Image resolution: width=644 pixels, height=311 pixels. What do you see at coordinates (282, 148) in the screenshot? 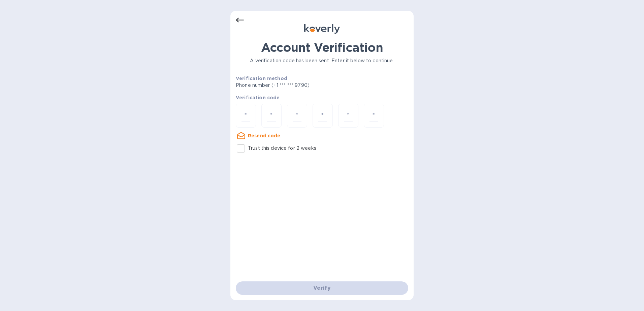
I see `p: Trust this device for 2 weeks` at bounding box center [282, 148].